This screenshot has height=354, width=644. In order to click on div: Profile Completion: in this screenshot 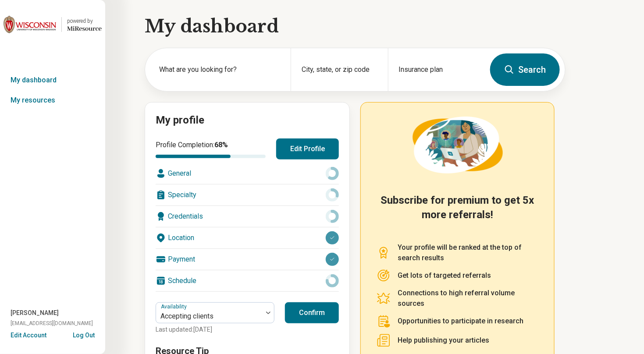, I will do `click(210, 149)`.